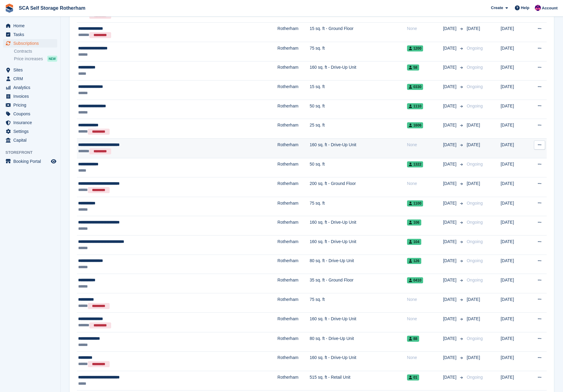 Image resolution: width=563 pixels, height=392 pixels. I want to click on span: Help, so click(525, 8).